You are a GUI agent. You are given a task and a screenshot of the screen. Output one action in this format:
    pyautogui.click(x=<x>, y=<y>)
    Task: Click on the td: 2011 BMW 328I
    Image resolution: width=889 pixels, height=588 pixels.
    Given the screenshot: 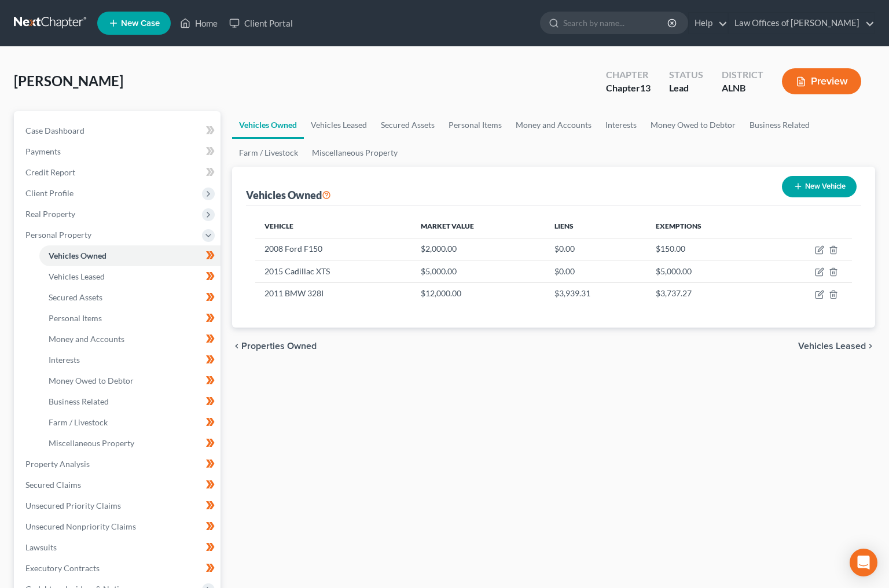 What is the action you would take?
    pyautogui.click(x=333, y=294)
    